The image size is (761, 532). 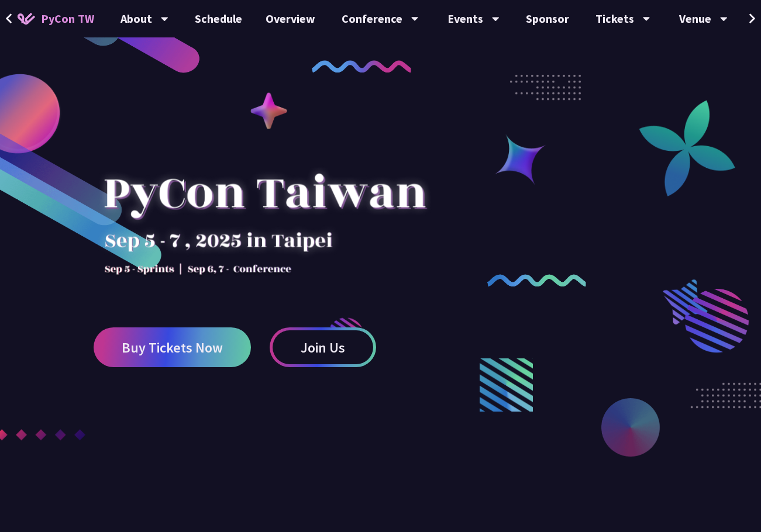 What do you see at coordinates (56, 19) in the screenshot?
I see `a: PyCon TW` at bounding box center [56, 19].